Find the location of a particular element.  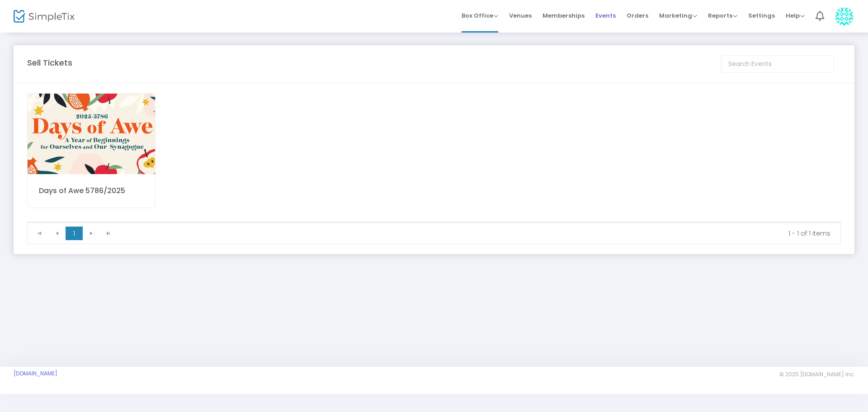

span: Memberships is located at coordinates (563, 15).